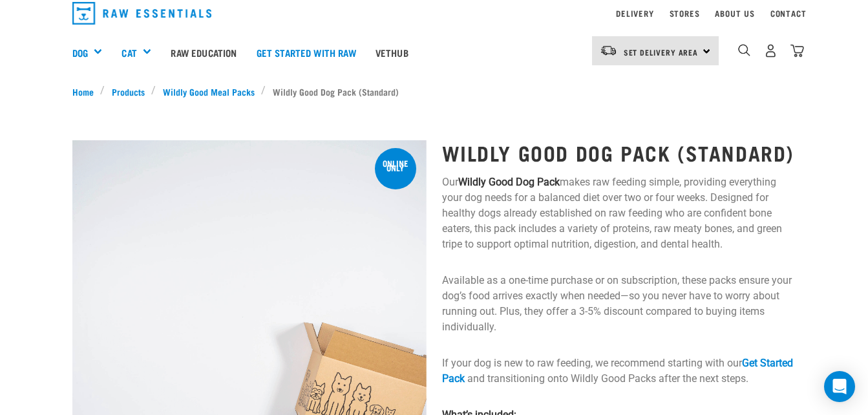  I want to click on a: Get started with Raw, so click(306, 52).